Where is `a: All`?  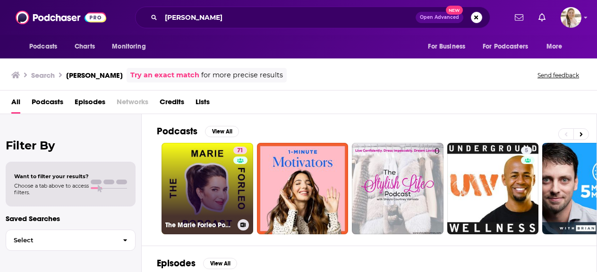
a: All is located at coordinates (16, 104).